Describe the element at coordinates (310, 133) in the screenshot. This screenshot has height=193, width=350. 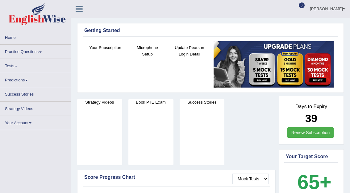
I see `a: Renew Subscription` at that location.